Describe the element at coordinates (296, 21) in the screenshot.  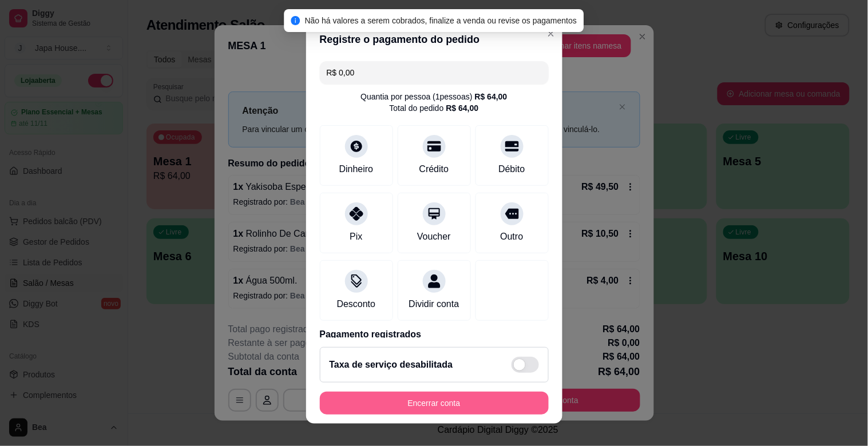
I see `span: info-circle` at that location.